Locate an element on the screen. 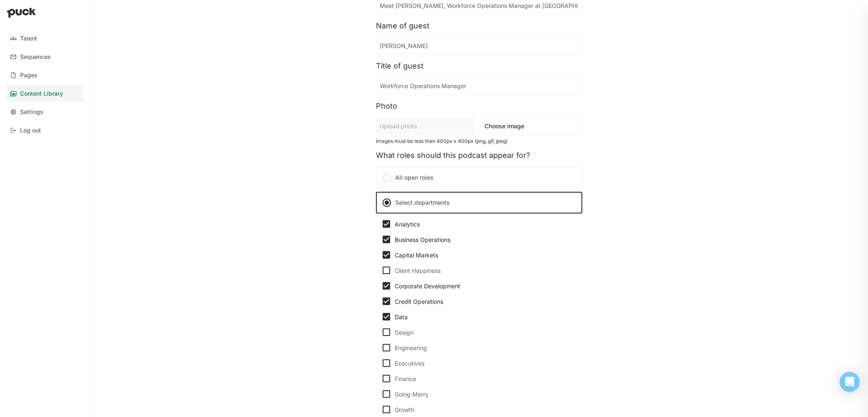 This screenshot has width=868, height=417. div: Corporate Development is located at coordinates (484, 286).